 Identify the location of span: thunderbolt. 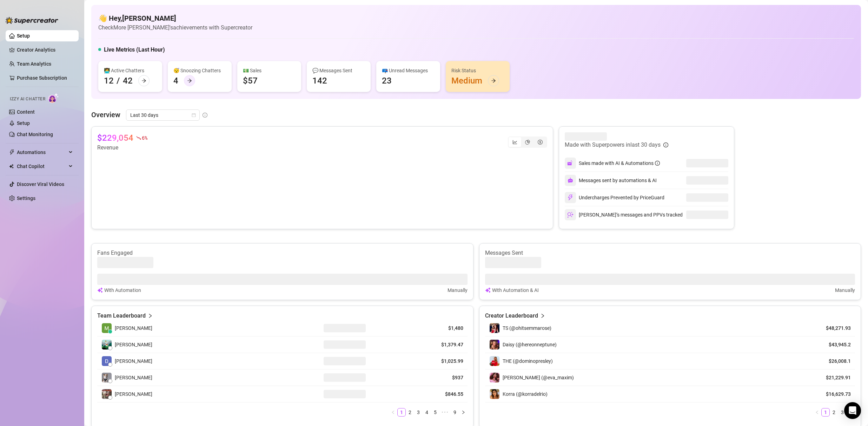
(12, 152).